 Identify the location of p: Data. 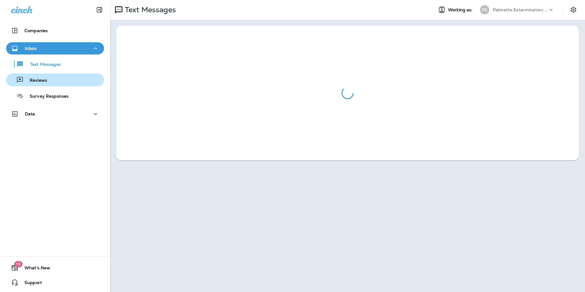
(30, 114).